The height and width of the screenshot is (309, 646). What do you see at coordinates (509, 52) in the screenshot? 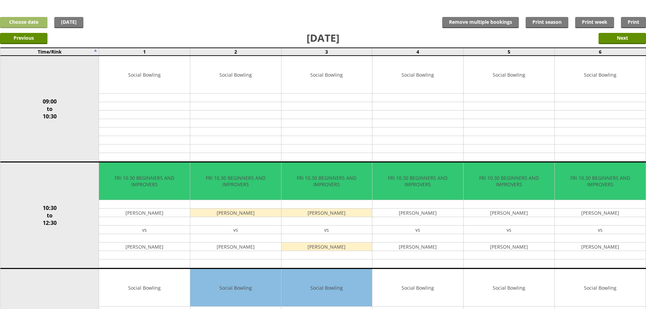
I see `td: 5` at bounding box center [509, 52].